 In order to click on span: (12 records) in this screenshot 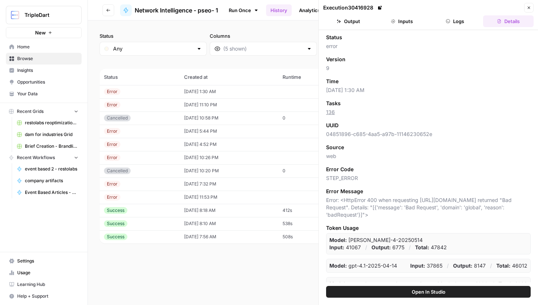, I will do `click(313, 62)`.